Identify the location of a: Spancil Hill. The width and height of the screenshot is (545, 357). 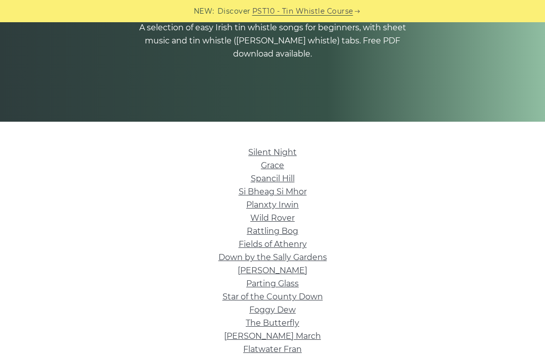
(272, 178).